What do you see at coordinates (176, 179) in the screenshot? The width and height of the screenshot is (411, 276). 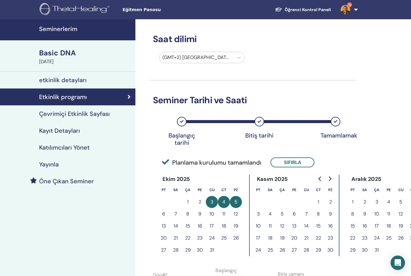 I see `div: Ekim 2025` at bounding box center [176, 179].